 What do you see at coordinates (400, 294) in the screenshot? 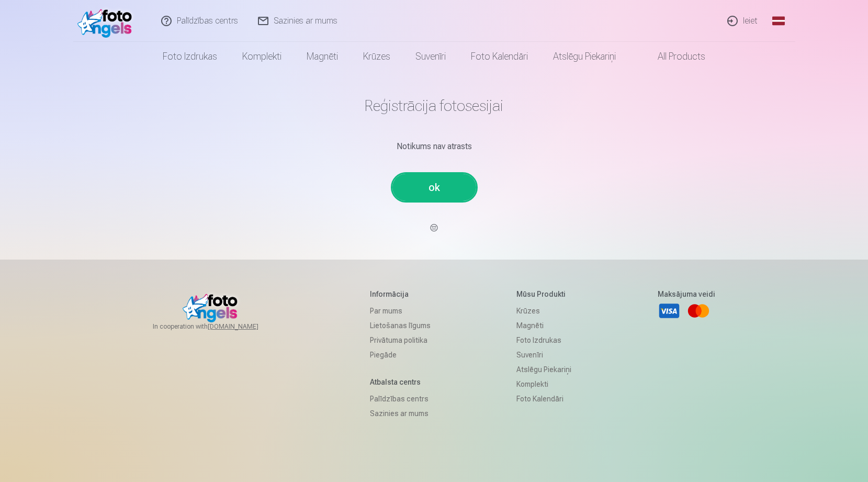
I see `h5: Informācija` at bounding box center [400, 294].